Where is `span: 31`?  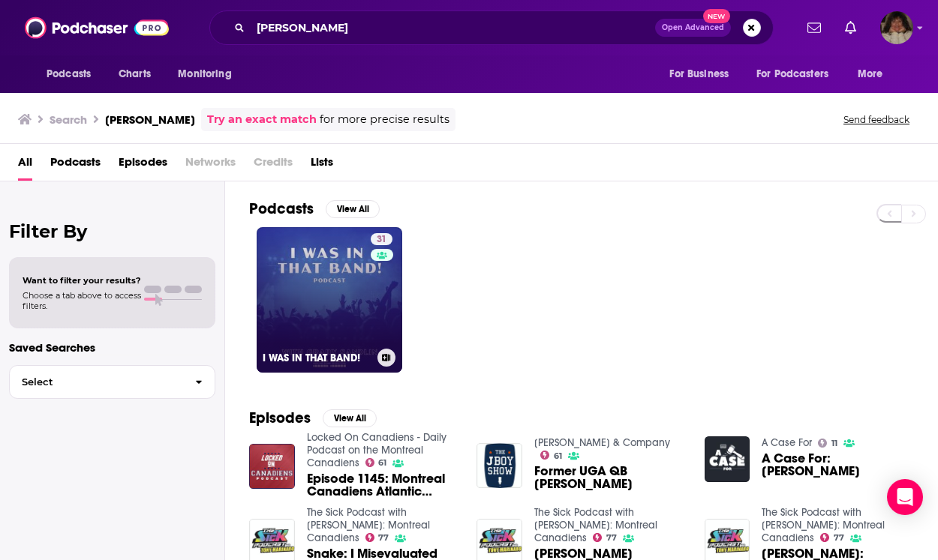
span: 31 is located at coordinates (381, 239).